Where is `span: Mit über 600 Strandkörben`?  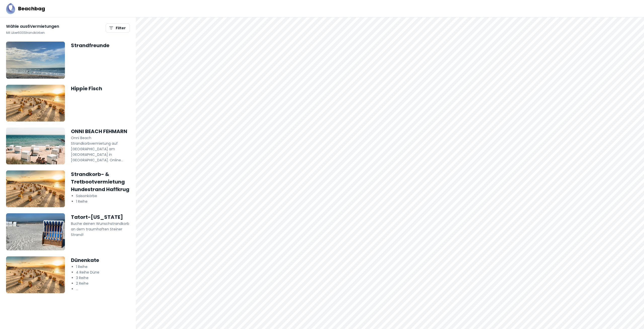 span: Mit über 600 Strandkörben is located at coordinates (25, 33).